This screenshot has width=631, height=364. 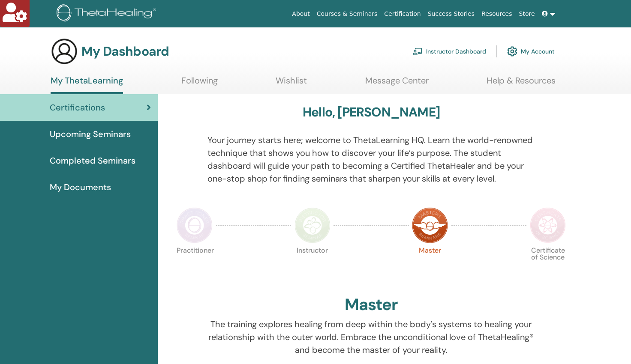 I want to click on a: Help & Resources, so click(x=521, y=83).